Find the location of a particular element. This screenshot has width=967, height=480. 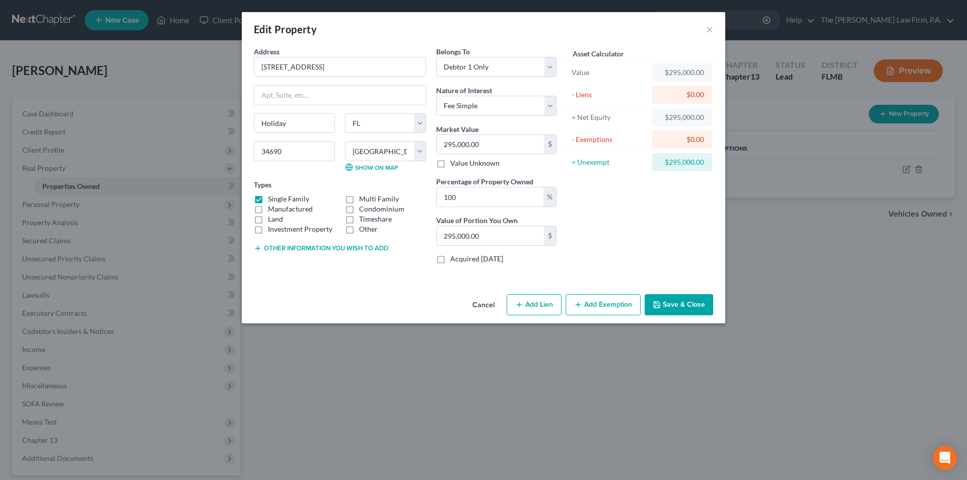

button: Add Exemption is located at coordinates (603, 305).